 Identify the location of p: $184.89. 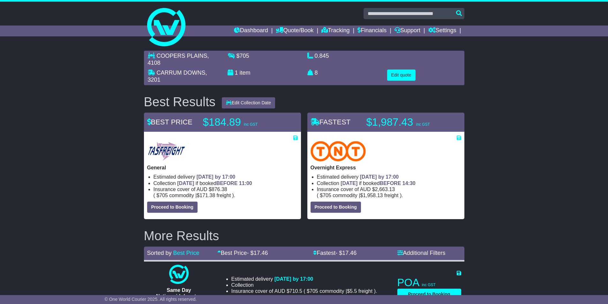
(243, 122).